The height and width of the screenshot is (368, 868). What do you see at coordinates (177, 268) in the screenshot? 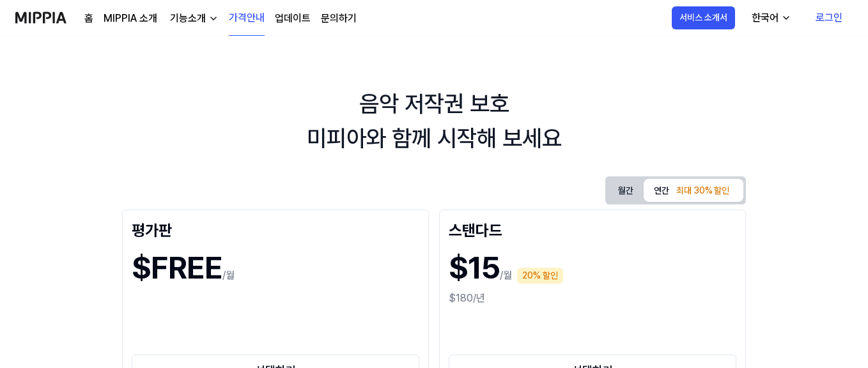
I see `h1: $FREE` at bounding box center [177, 268].